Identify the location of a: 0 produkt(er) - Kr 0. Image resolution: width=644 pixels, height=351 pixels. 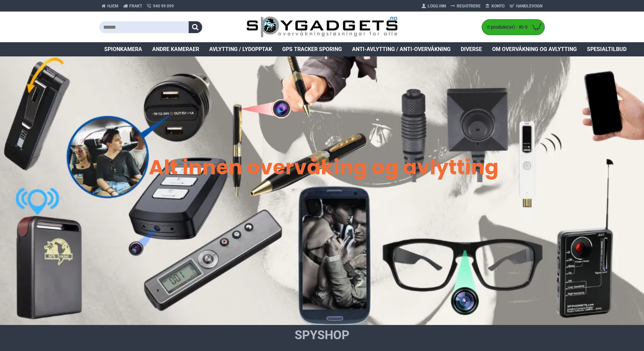
(513, 27).